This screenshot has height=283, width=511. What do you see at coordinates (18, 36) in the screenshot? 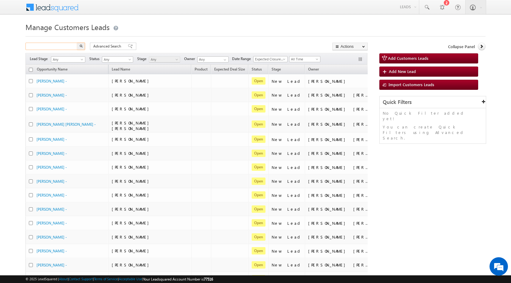
I see `img: d_60004797649_company_0_60004797649` at bounding box center [18, 36].